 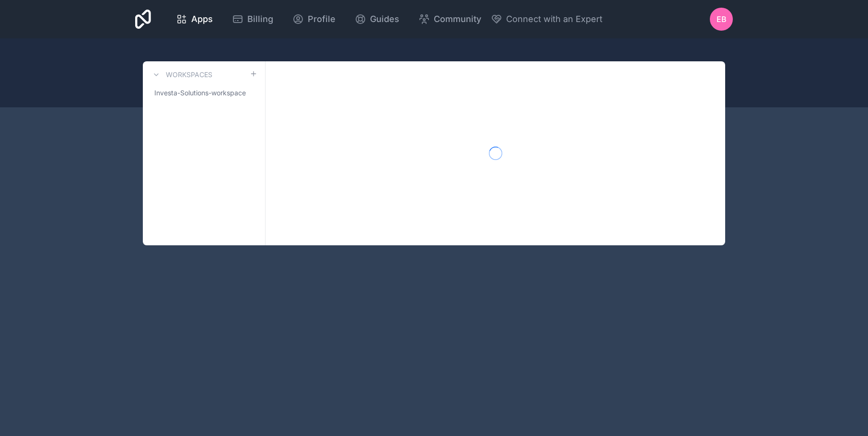 What do you see at coordinates (554, 19) in the screenshot?
I see `span: Connect with an Expert` at bounding box center [554, 19].